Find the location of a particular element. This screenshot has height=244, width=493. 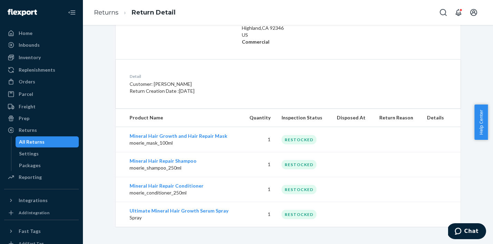

a: Return Detail is located at coordinates (153, 12).